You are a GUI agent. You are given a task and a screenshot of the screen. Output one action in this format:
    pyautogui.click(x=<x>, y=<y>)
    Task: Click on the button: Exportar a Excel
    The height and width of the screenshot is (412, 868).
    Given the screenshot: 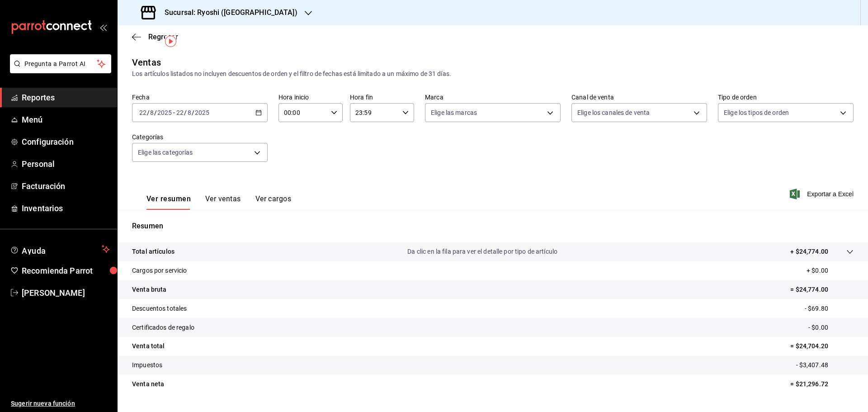 What is the action you would take?
    pyautogui.click(x=823, y=194)
    